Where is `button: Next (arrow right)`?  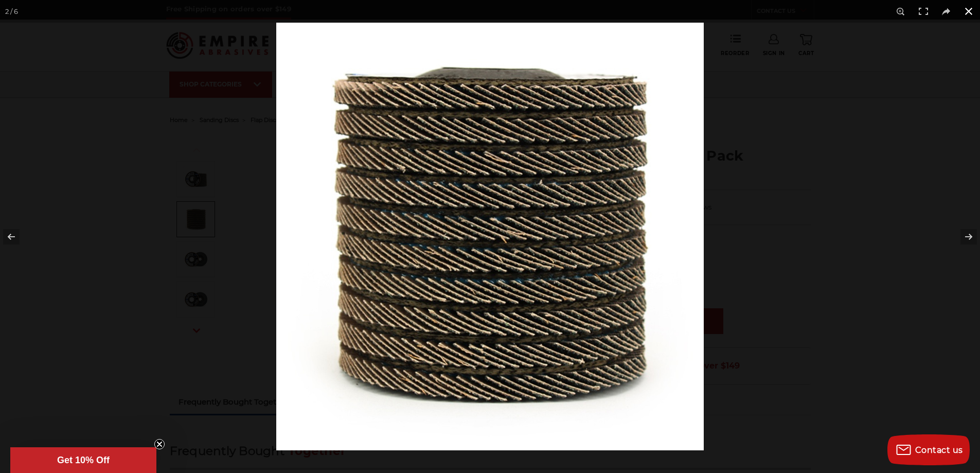 button: Next (arrow right) is located at coordinates (962, 237).